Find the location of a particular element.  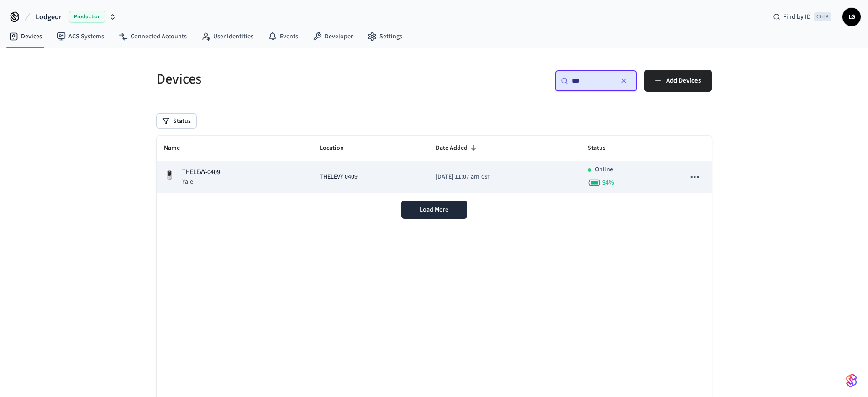

table: sticky table is located at coordinates (434, 165).